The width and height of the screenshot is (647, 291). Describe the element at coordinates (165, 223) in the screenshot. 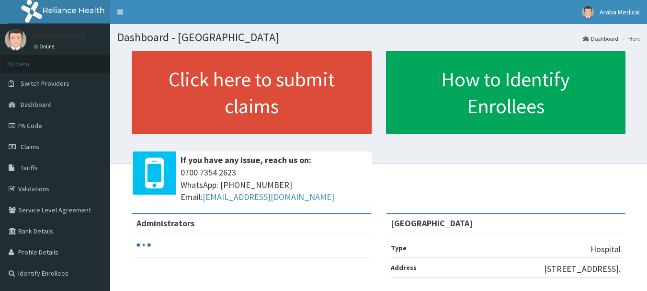

I see `b: Administrators` at that location.